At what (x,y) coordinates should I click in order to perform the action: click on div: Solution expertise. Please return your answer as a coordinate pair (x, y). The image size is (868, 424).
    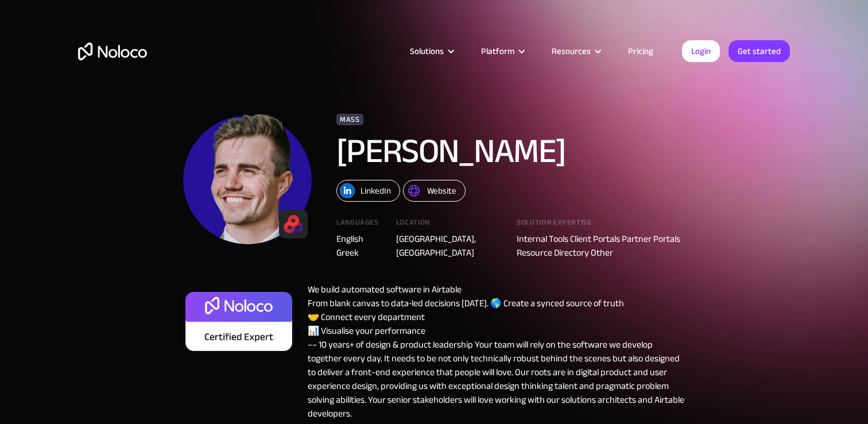
    Looking at the image, I should click on (602, 225).